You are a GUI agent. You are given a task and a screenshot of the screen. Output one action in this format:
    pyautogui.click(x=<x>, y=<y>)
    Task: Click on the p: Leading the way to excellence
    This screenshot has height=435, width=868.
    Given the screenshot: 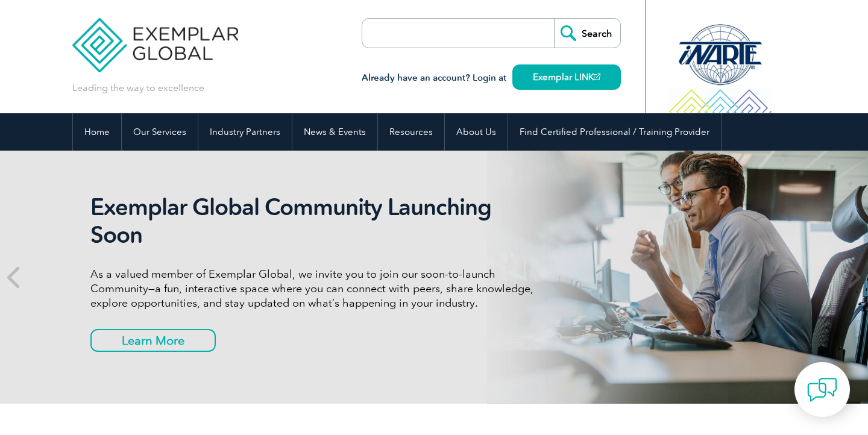 What is the action you would take?
    pyautogui.click(x=138, y=88)
    